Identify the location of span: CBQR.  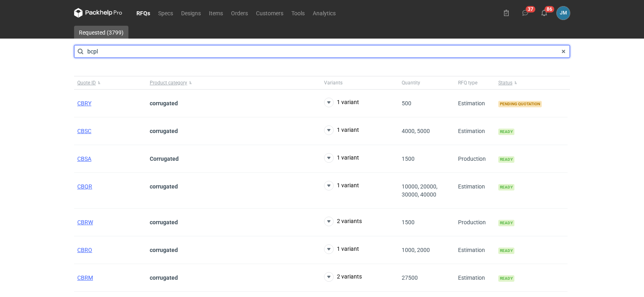
(84, 187).